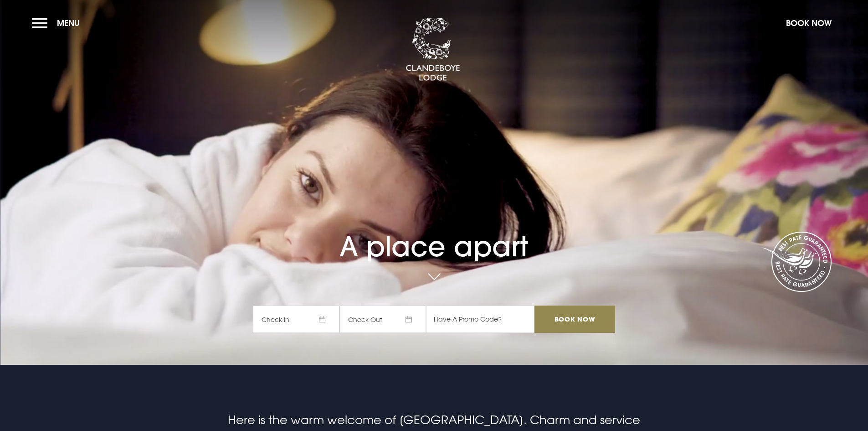 The image size is (868, 431). I want to click on h1: A place apart, so click(434, 233).